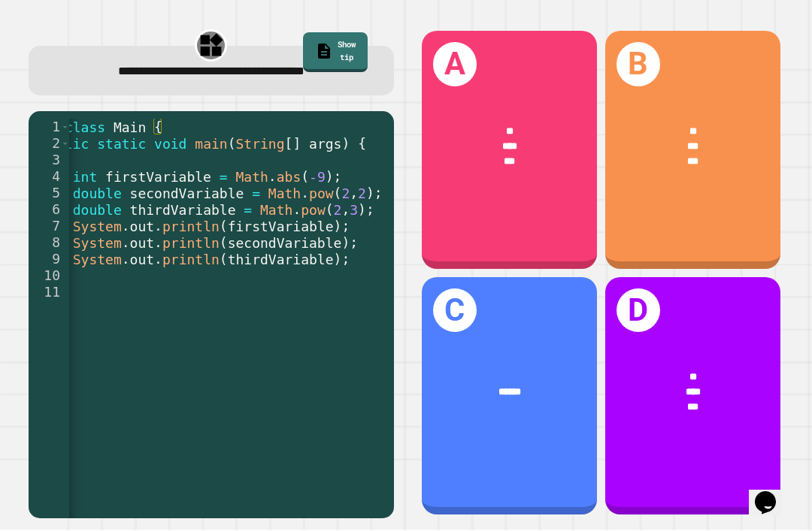 This screenshot has height=531, width=812. What do you see at coordinates (65, 144) in the screenshot?
I see `span: Toggle code folding, rows 2 through 10` at bounding box center [65, 144].